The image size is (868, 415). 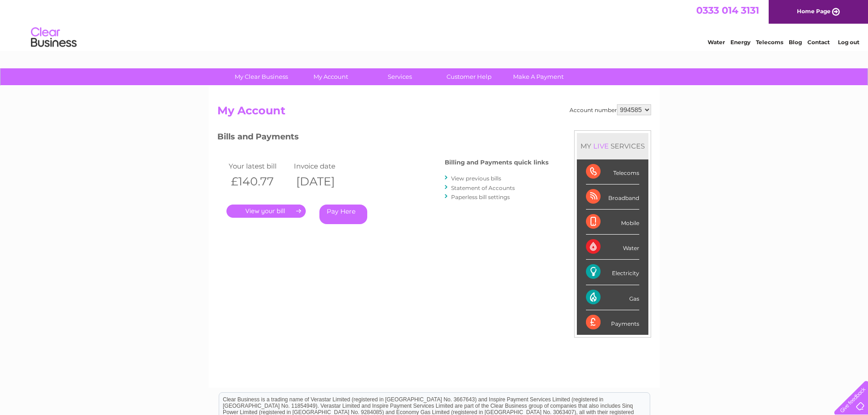 I want to click on div: Electricity, so click(x=612, y=272).